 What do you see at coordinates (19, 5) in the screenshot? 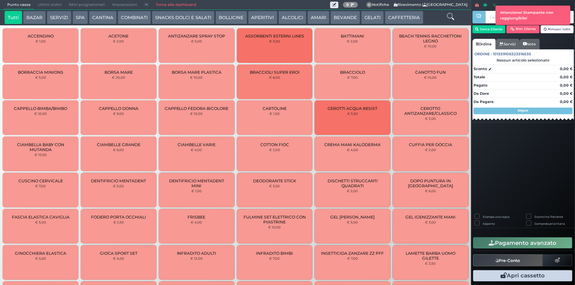
I see `span: Punto cassa` at bounding box center [19, 5].